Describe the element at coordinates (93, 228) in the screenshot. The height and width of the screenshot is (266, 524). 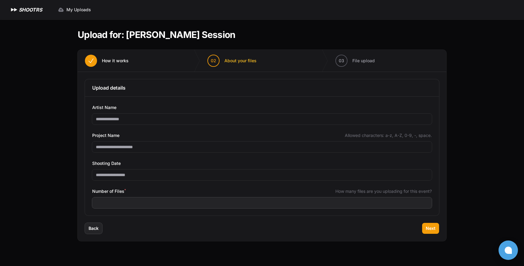
I see `span: Back` at that location.